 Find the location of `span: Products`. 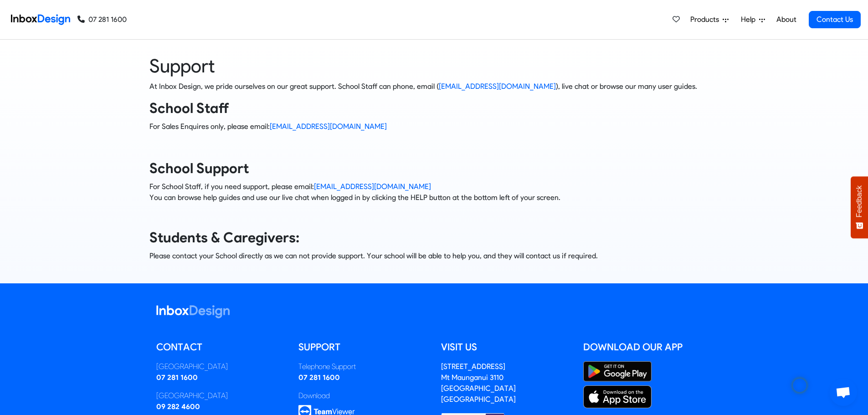

span: Products is located at coordinates (706, 19).